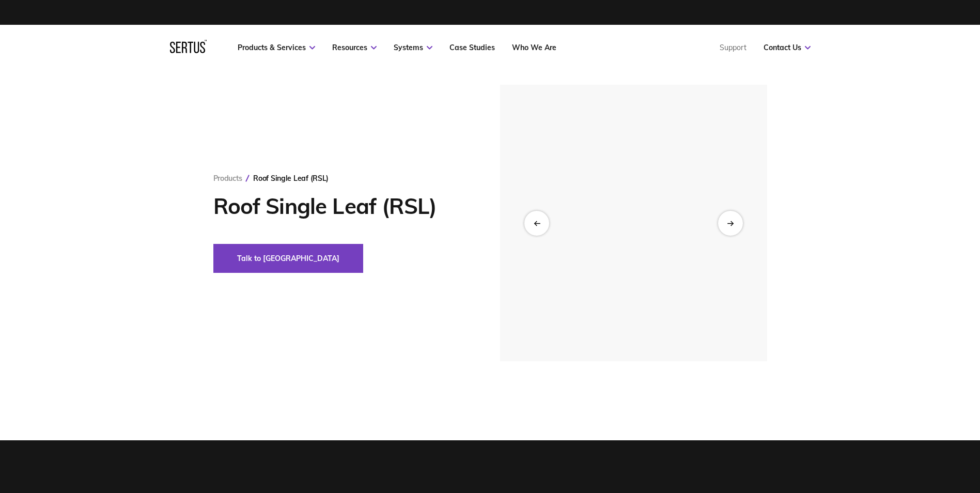 The width and height of the screenshot is (980, 493). What do you see at coordinates (534, 48) in the screenshot?
I see `a: Who We Are` at bounding box center [534, 48].